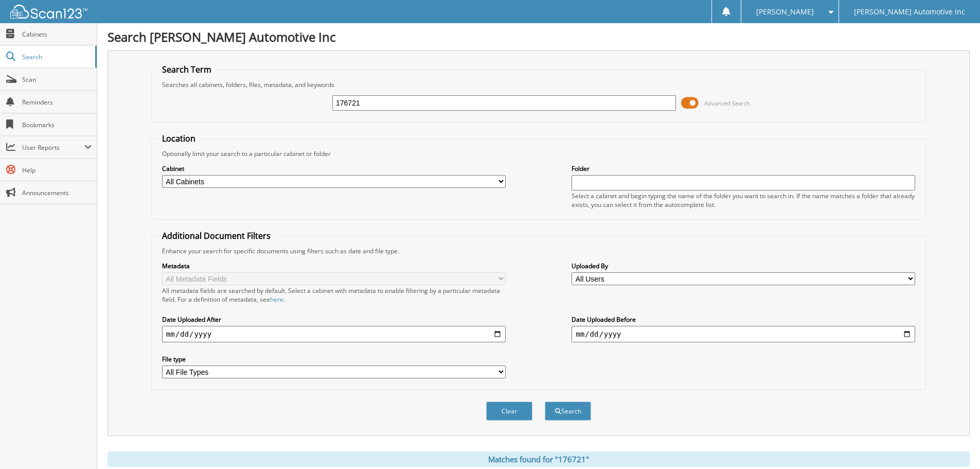  What do you see at coordinates (743, 200) in the screenshot?
I see `div: Select a cabinet and begin typing the name of the folder you want to search in. If the name match...` at bounding box center [743, 200].